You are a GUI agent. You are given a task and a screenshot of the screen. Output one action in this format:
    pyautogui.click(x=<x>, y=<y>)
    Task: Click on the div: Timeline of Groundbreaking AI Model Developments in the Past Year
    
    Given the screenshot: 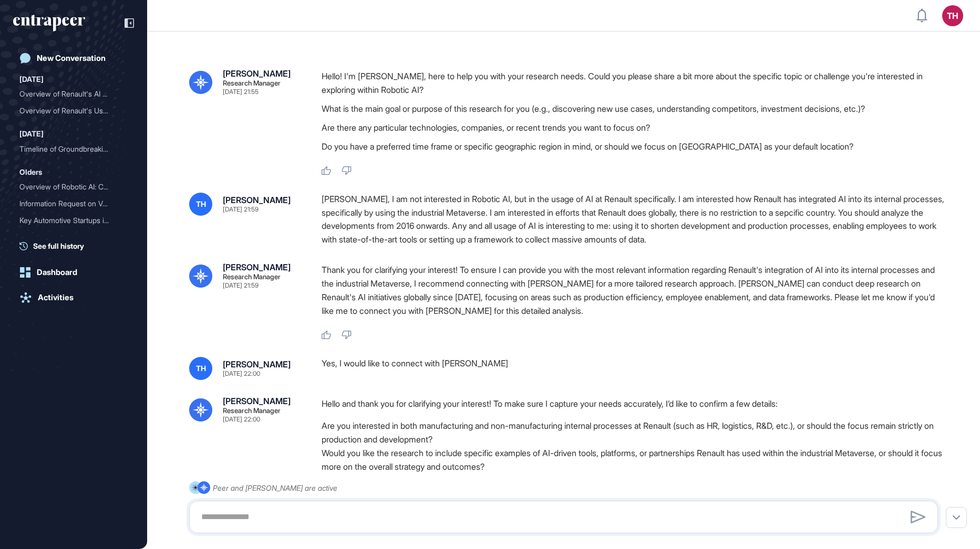 What is the action you would take?
    pyautogui.click(x=74, y=149)
    